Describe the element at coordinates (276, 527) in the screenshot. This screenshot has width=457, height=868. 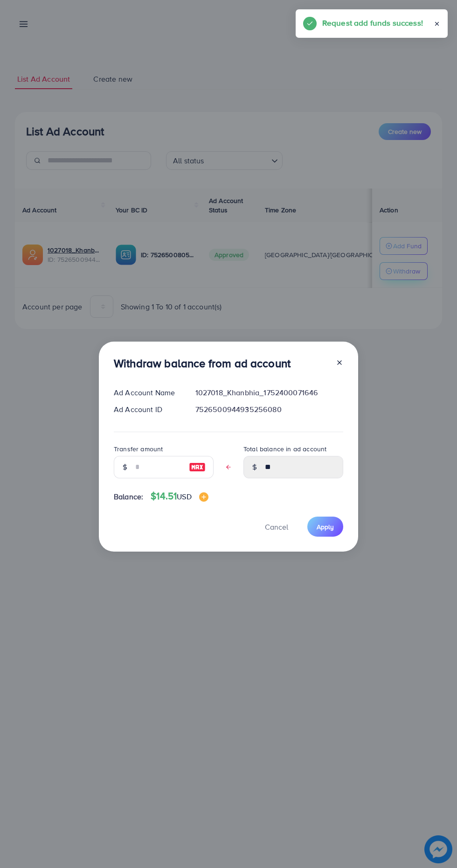
I see `span: Cancel` at that location.